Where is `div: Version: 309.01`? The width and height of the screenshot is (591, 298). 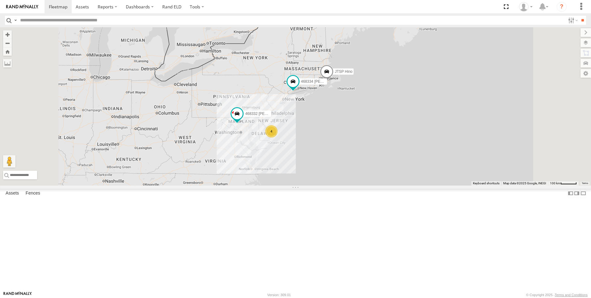
div: Version: 309.01 is located at coordinates (279, 294).